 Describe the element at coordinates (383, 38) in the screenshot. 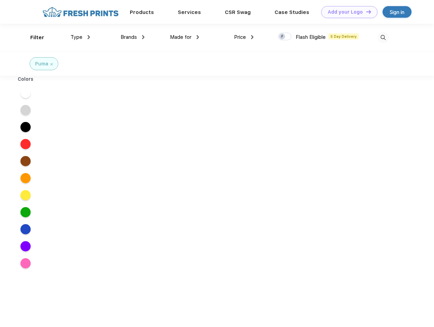

I see `img: desktop_search.svg` at that location.